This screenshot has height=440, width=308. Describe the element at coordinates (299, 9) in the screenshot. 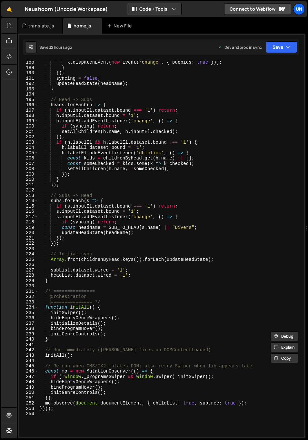

I see `div: Un` at that location.